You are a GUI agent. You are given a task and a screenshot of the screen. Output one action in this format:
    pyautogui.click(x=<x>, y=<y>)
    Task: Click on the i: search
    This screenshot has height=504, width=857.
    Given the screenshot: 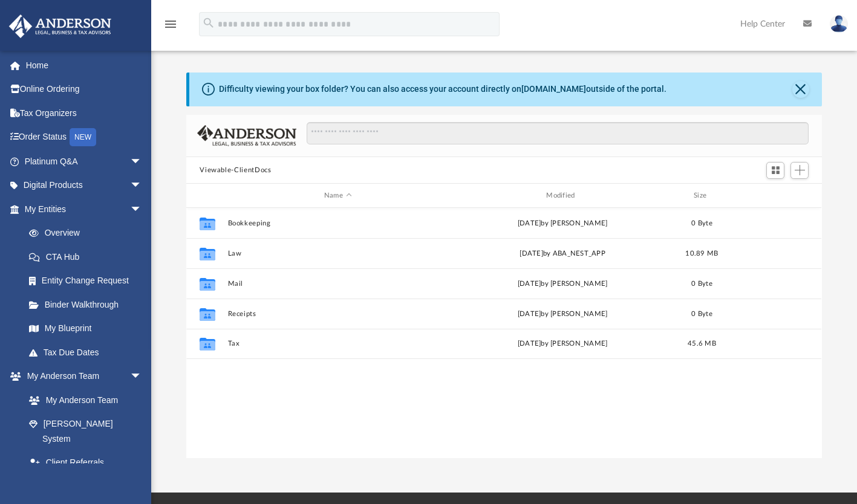 What is the action you would take?
    pyautogui.click(x=209, y=23)
    